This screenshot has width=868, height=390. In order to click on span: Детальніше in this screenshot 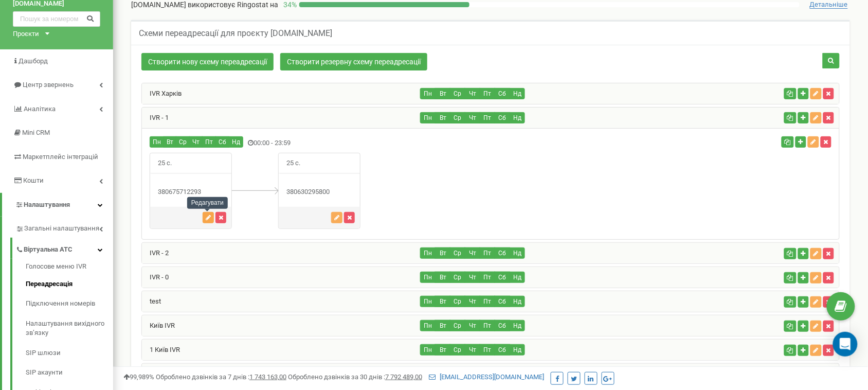, I will do `click(829, 5)`.